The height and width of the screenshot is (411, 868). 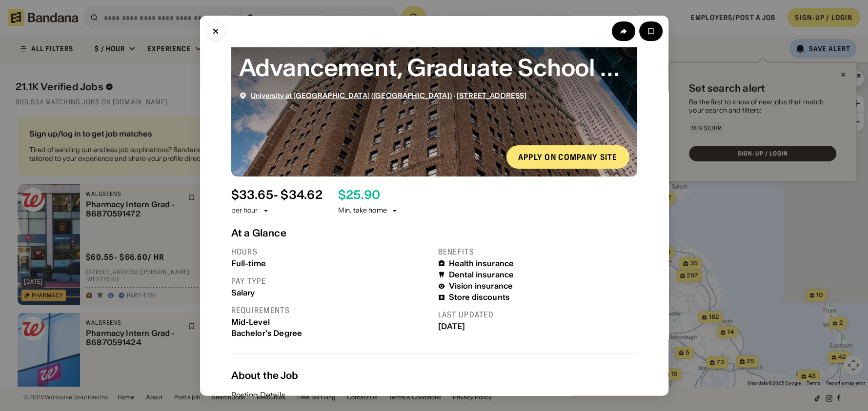 What do you see at coordinates (331, 333) in the screenshot?
I see `div: Bachelor's Degree` at bounding box center [331, 333].